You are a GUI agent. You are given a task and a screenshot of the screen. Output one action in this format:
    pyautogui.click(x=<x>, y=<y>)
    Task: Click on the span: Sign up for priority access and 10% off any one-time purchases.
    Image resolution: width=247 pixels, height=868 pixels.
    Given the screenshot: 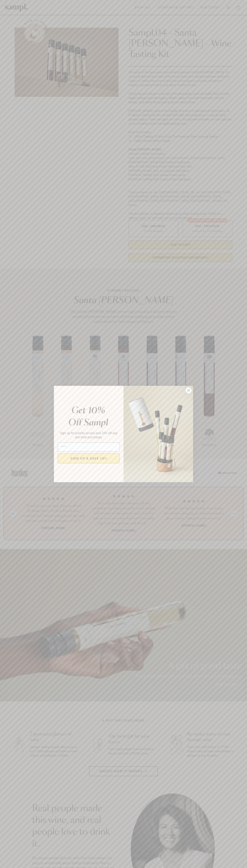 What is the action you would take?
    pyautogui.click(x=88, y=435)
    